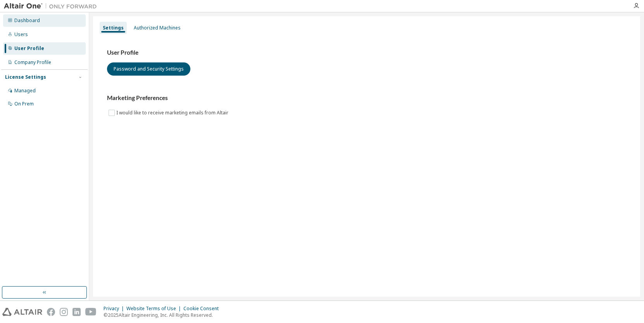 This screenshot has height=323, width=644. Describe the element at coordinates (51, 312) in the screenshot. I see `img: facebook.svg` at that location.